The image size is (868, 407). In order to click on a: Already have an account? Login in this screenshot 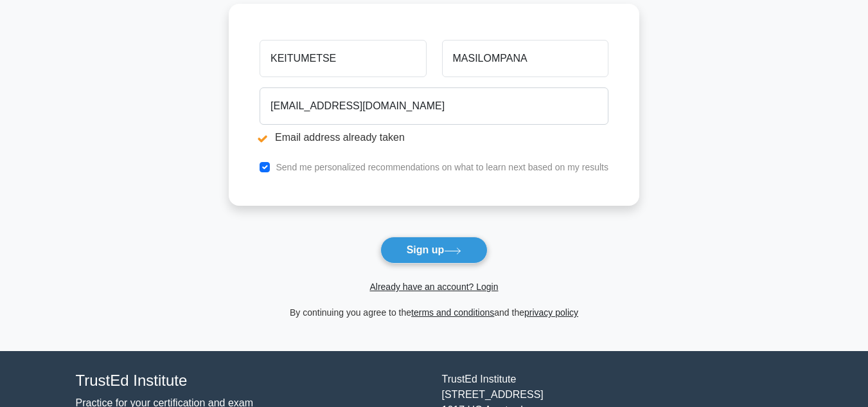, I will do `click(434, 287)`.